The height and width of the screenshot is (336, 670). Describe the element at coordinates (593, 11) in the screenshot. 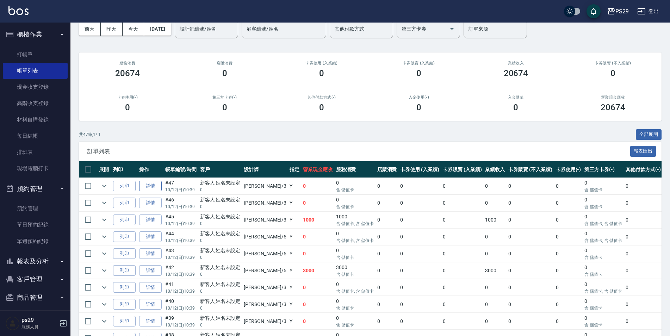

I see `button: save` at that location.